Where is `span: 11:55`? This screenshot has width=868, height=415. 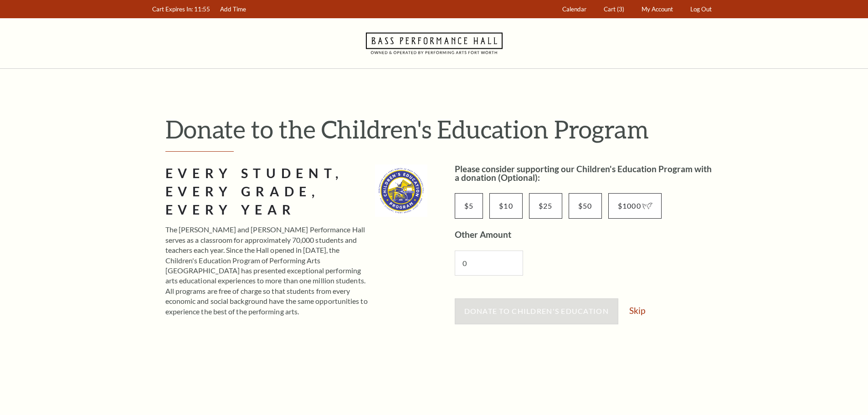
span: 11:55 is located at coordinates (201, 9).